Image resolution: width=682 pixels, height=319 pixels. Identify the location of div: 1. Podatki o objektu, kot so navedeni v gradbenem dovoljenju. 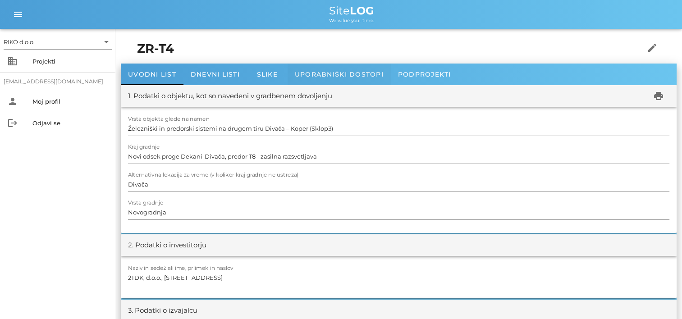
(230, 96).